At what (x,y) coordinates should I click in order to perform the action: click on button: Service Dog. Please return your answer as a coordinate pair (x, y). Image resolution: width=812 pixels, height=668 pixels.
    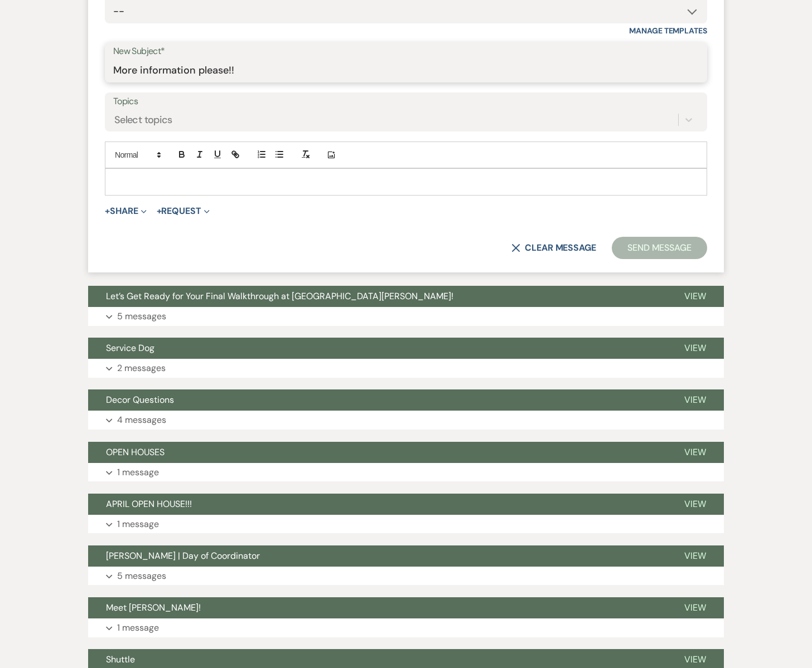
    Looking at the image, I should click on (377, 348).